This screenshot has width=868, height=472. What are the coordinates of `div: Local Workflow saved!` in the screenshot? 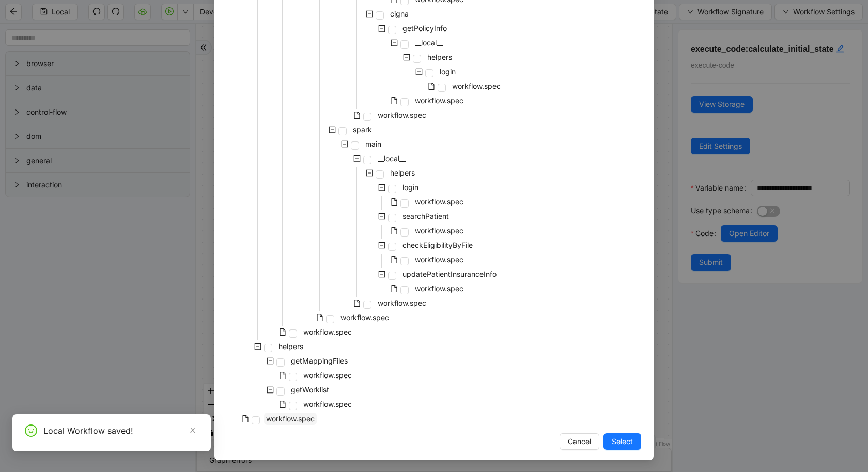 It's located at (121, 431).